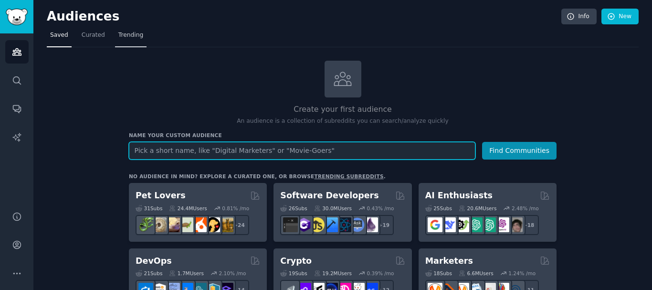 This screenshot has height=290, width=652. What do you see at coordinates (502, 224) in the screenshot?
I see `img: OpenAIDev` at bounding box center [502, 224].